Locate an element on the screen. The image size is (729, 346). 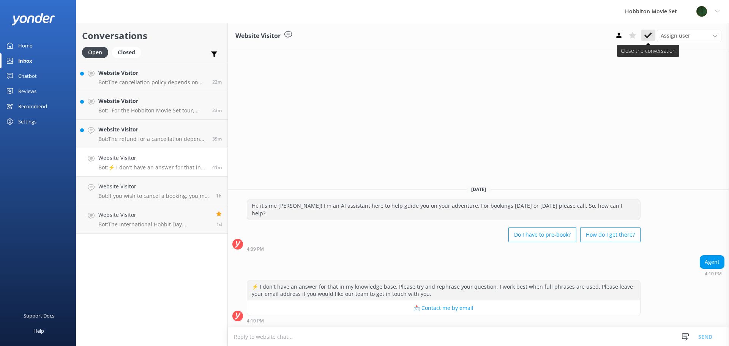
div: Assign User is located at coordinates (689, 36).